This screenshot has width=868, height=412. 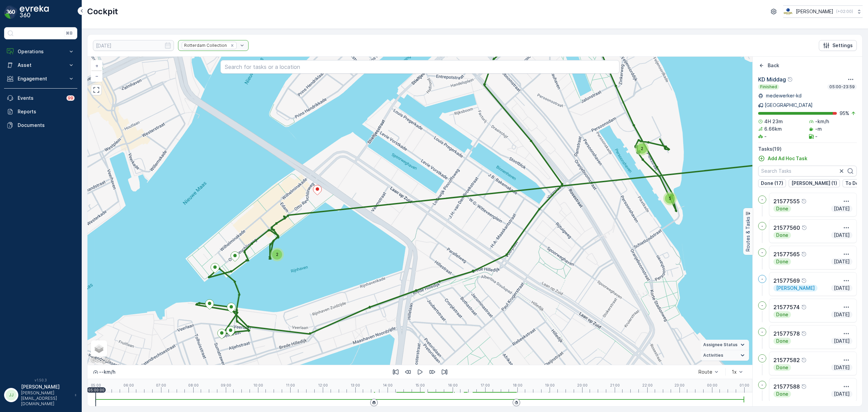 I want to click on p: medewerker-kd, so click(x=783, y=96).